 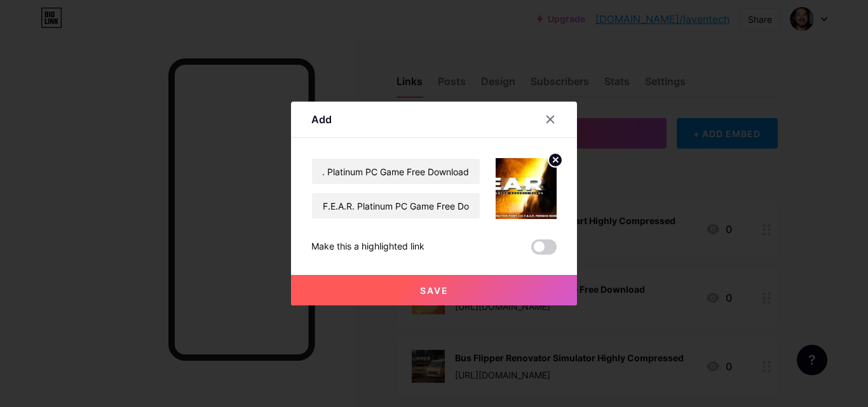 I want to click on div: Add, so click(x=322, y=119).